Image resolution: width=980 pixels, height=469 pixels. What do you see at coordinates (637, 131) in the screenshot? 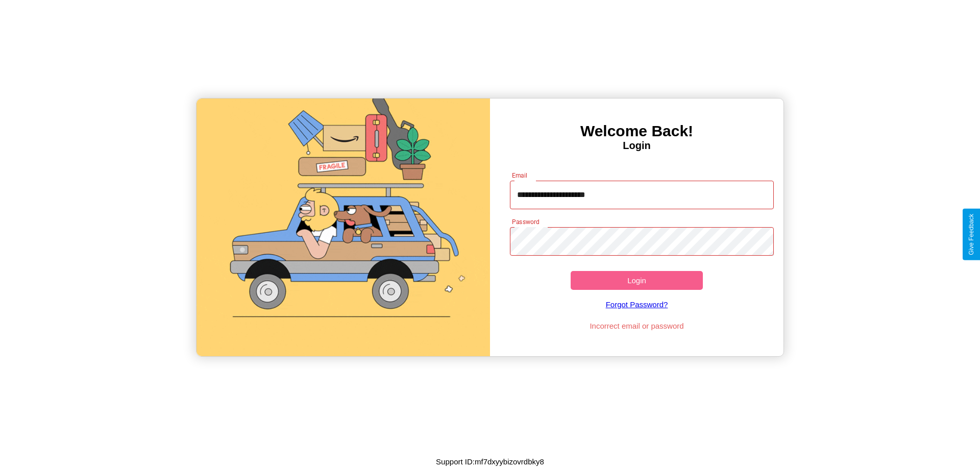
I see `h3: Welcome Back!` at bounding box center [637, 131].